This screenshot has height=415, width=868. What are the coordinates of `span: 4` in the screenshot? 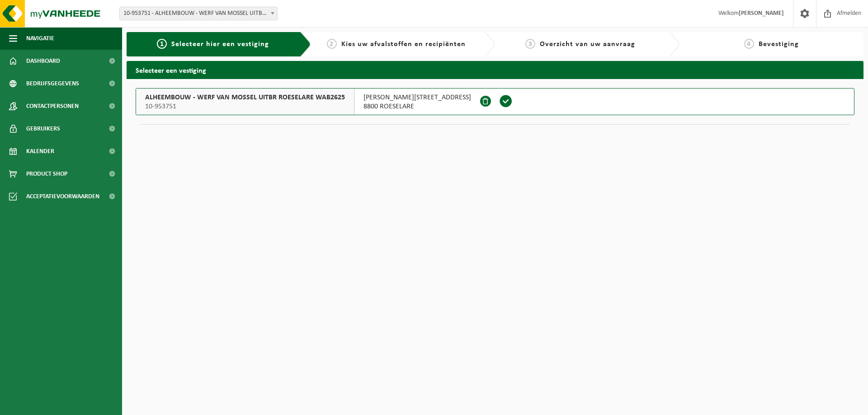 It's located at (749, 44).